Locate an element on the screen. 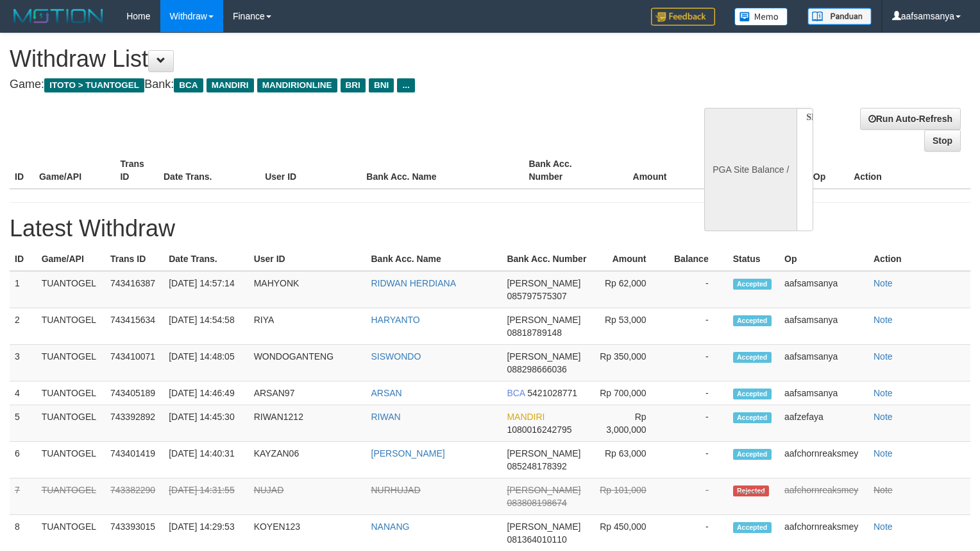 This screenshot has height=551, width=980. td: aafchornreaksmey is located at coordinates (824, 496).